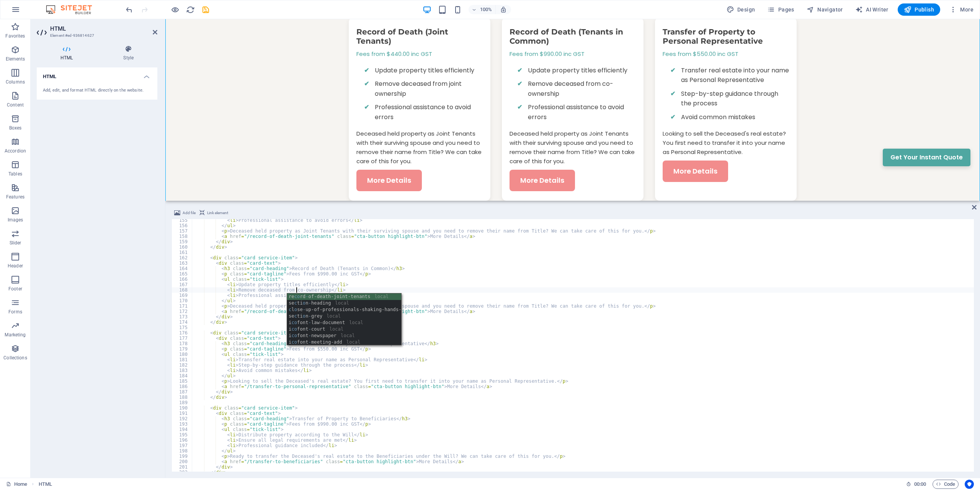 This screenshot has height=490, width=980. Describe the element at coordinates (182, 413) in the screenshot. I see `div: 191` at that location.